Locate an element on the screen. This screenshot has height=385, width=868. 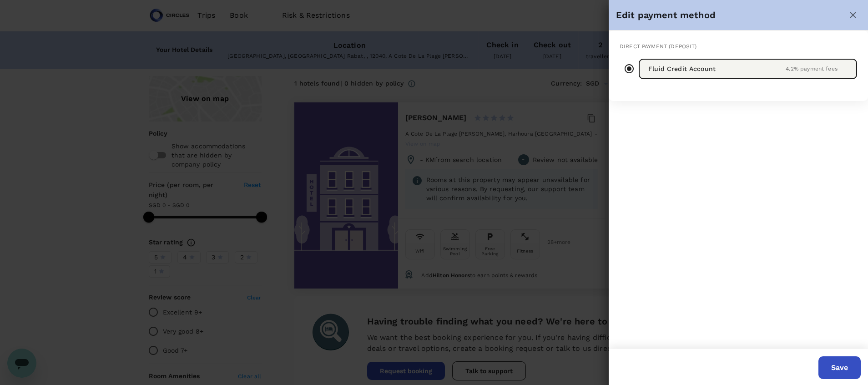
div: Edit payment method is located at coordinates (730, 15).